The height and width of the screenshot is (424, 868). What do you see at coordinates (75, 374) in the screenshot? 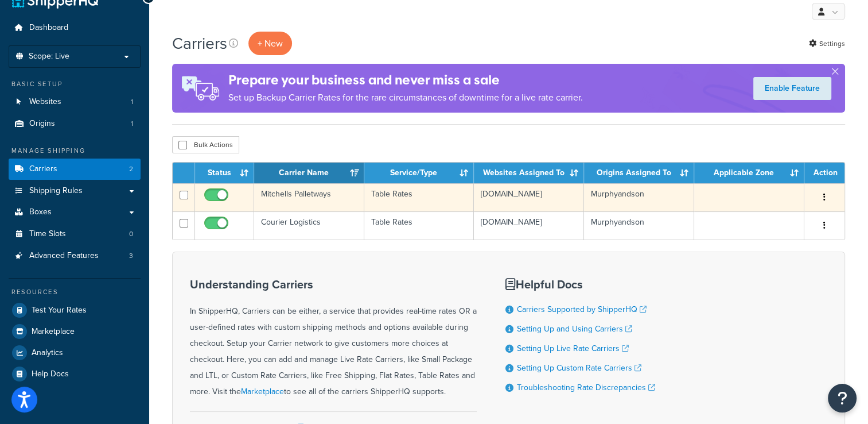
I see `a: Help Docs` at bounding box center [75, 374].